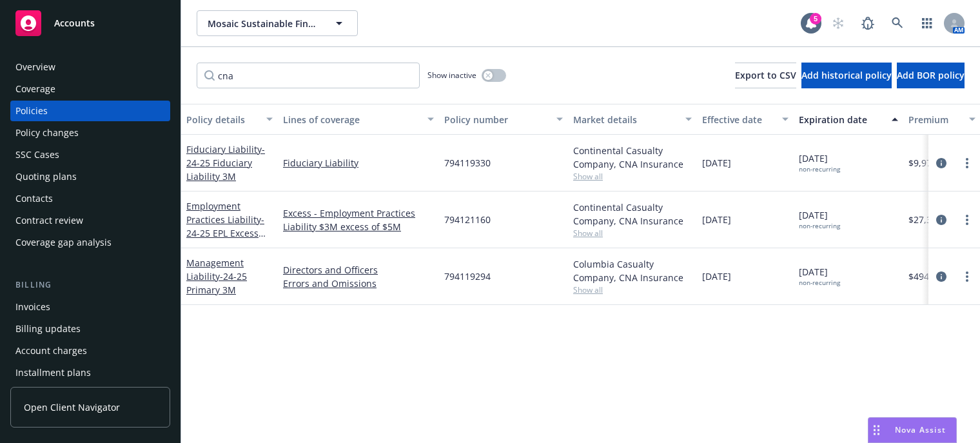 Image resolution: width=980 pixels, height=443 pixels. Describe the element at coordinates (90, 373) in the screenshot. I see `a: Installment plans` at that location.